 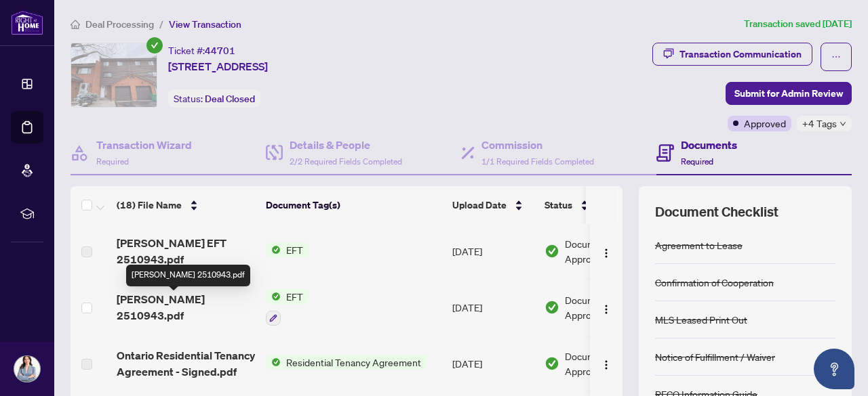 What do you see at coordinates (480, 206) in the screenshot?
I see `span: Upload Date` at bounding box center [480, 206].